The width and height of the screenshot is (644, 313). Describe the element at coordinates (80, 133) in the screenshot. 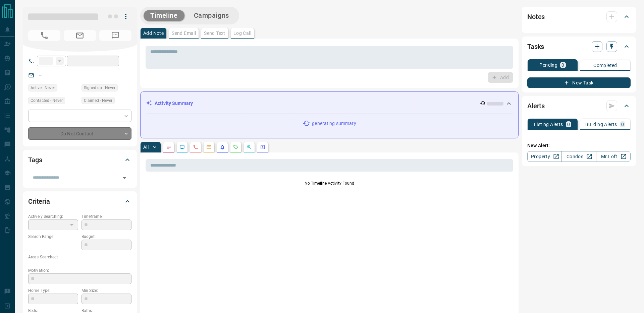

I see `div: Do Not Contact` at that location.